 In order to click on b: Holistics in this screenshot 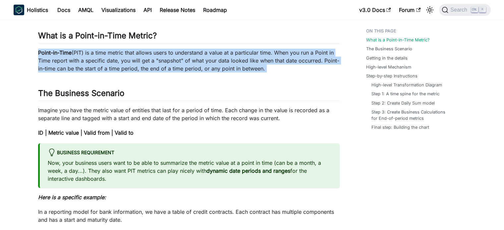, I will do `click(37, 10)`.